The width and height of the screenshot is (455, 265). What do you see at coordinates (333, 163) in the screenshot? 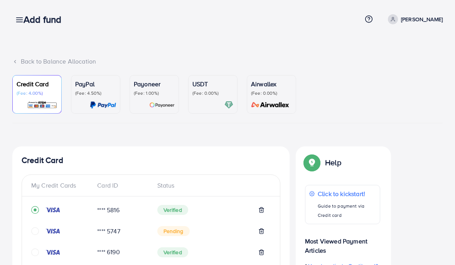
I see `p: Help` at bounding box center [333, 163].